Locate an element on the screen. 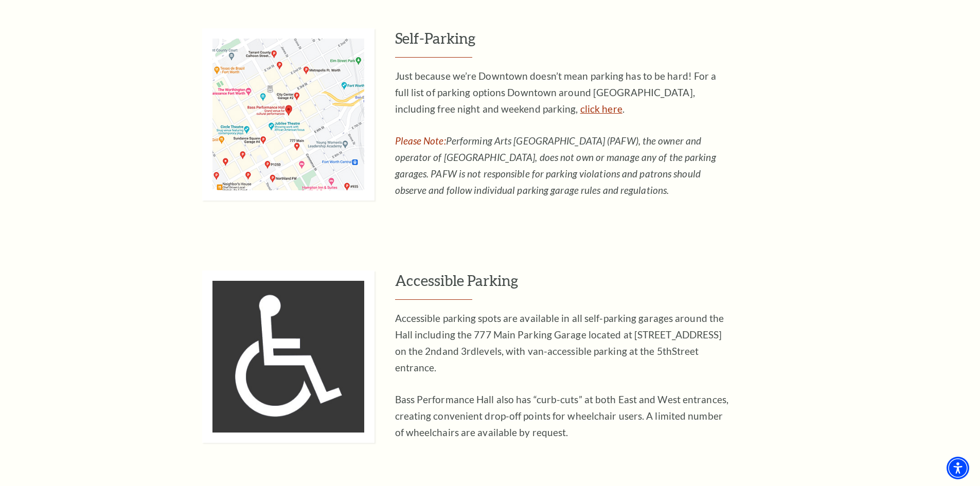  sup: th is located at coordinates (667, 351).